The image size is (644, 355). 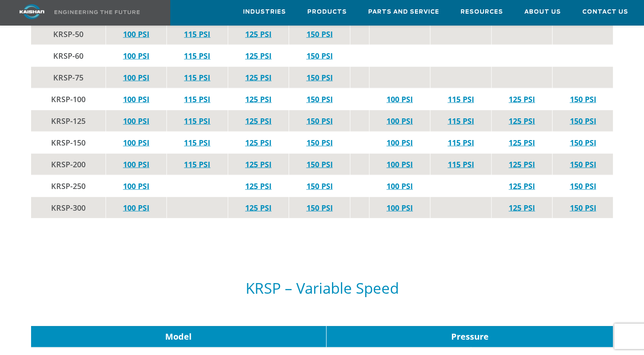 I want to click on span: Resources, so click(x=482, y=12).